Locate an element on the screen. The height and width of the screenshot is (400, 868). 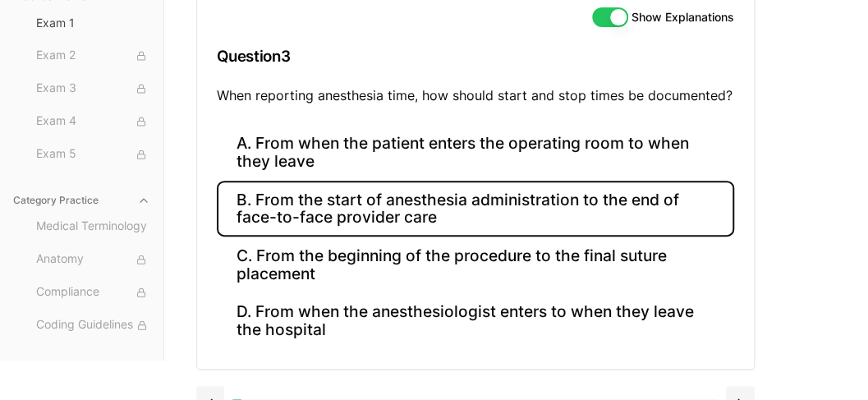
button: Exam 5 is located at coordinates (93, 154).